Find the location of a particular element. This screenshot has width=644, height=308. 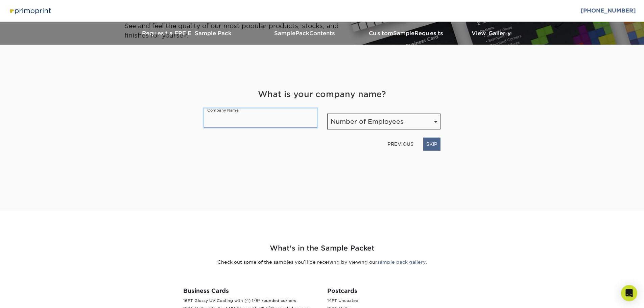

h3: Postcards is located at coordinates (394, 291).